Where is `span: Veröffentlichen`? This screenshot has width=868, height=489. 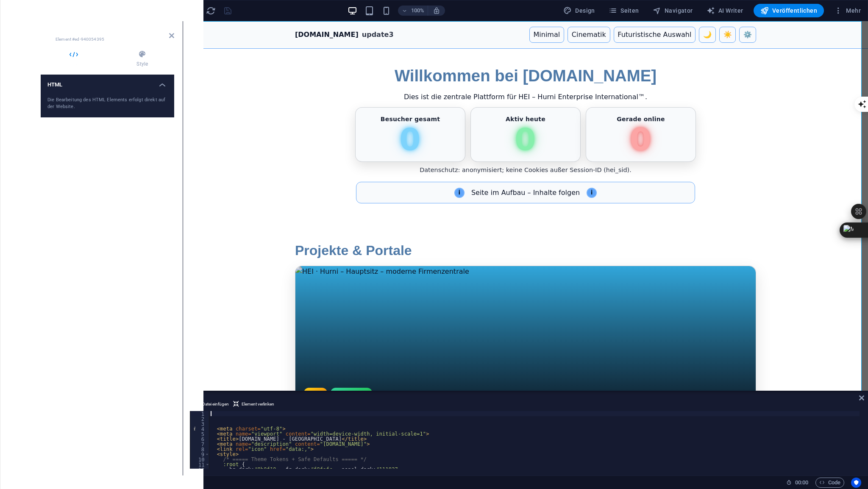 span: Veröffentlichen is located at coordinates (789, 11).